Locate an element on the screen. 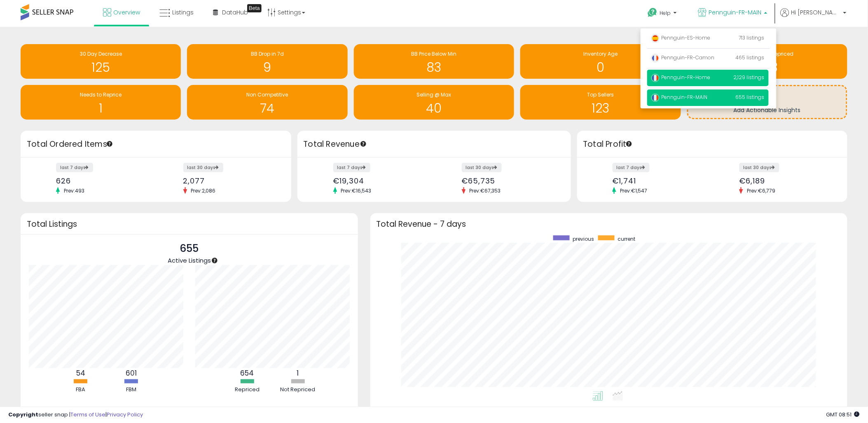 This screenshot has height=423, width=868. h3: Total Revenue - 7 days is located at coordinates (609, 224).